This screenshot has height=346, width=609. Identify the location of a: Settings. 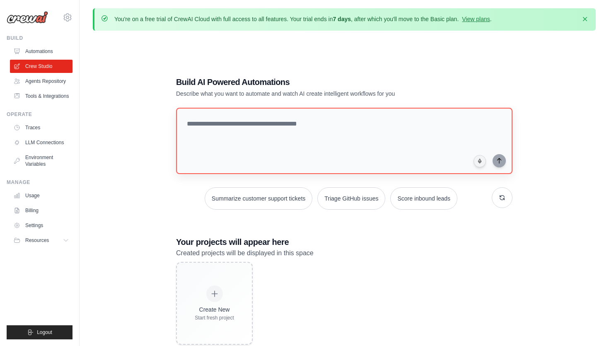
(41, 226).